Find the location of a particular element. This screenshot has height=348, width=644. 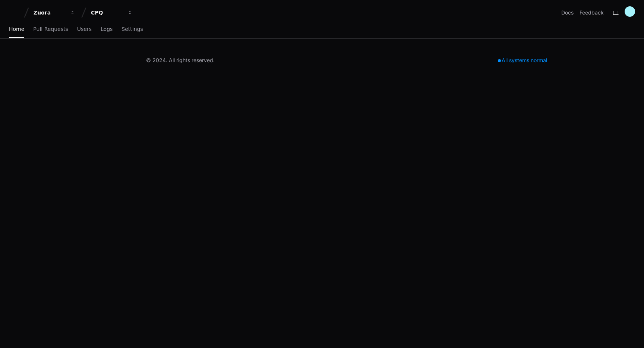

span: Home is located at coordinates (16, 29).